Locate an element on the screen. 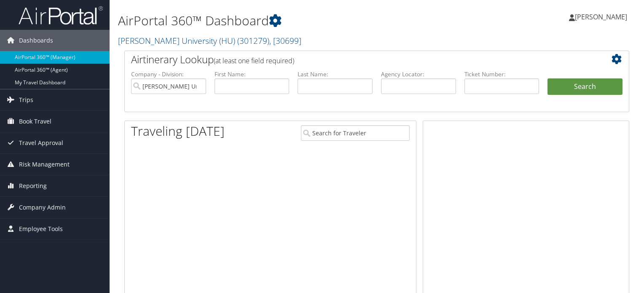 This screenshot has width=644, height=293. input: Search for Traveler is located at coordinates (355, 133).